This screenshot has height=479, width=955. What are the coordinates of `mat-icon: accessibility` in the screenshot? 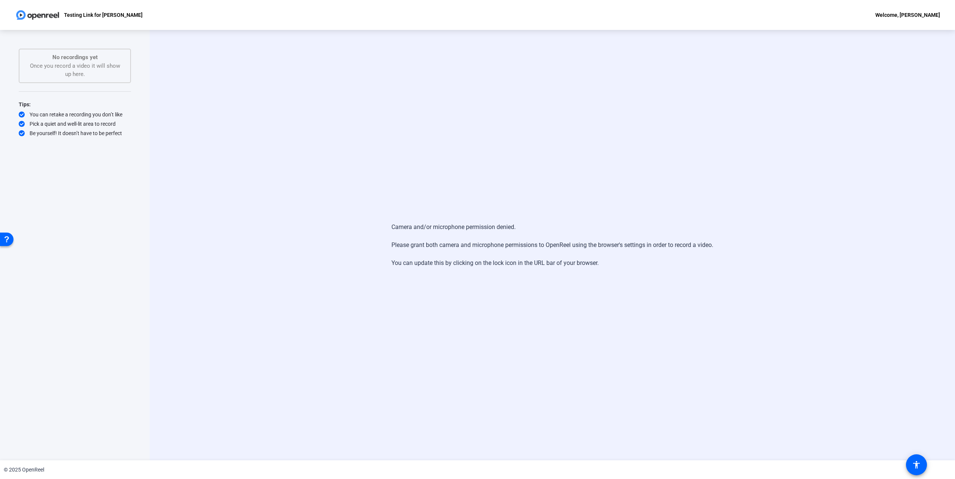 It's located at (916, 465).